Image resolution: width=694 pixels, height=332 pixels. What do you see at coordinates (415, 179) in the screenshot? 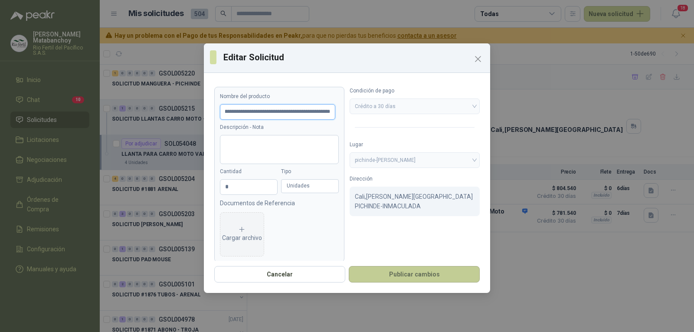
I see `label: Dirección` at bounding box center [415, 179].